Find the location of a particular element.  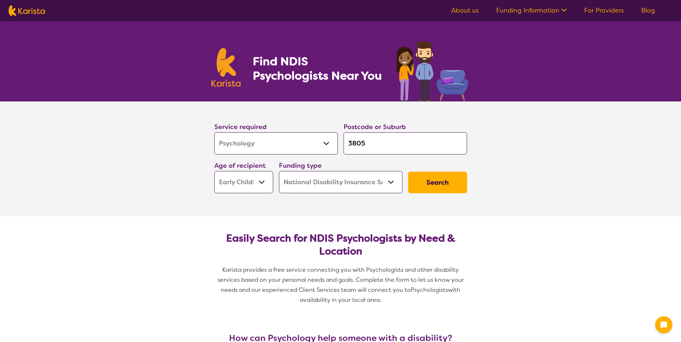

button: Search is located at coordinates (438, 183).